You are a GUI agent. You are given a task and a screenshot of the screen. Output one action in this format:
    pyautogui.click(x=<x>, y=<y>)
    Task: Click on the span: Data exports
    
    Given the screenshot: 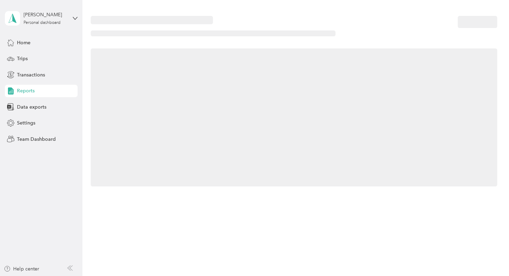 What is the action you would take?
    pyautogui.click(x=31, y=107)
    